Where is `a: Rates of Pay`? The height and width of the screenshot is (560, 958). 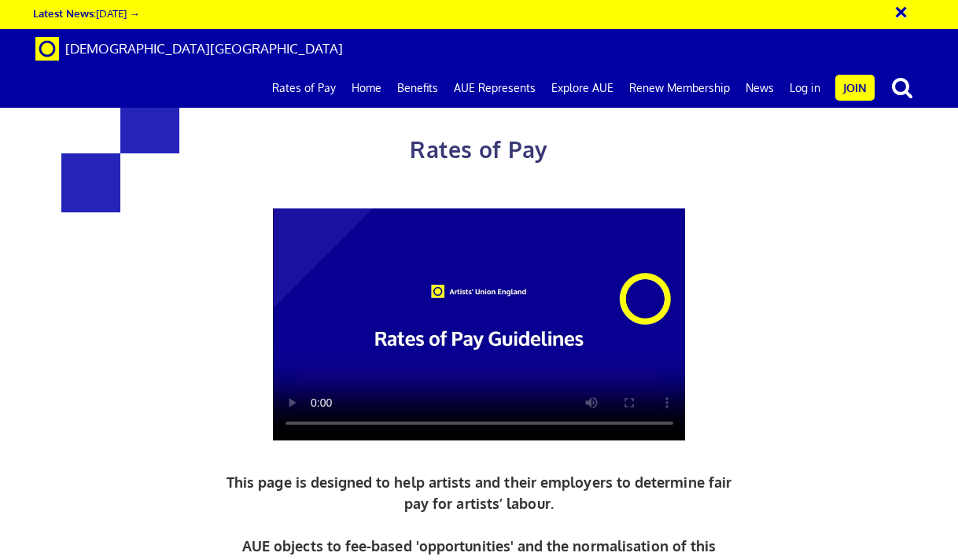
a: Rates of Pay is located at coordinates (304, 88).